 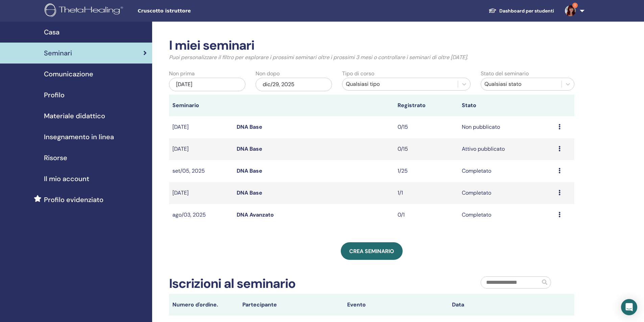 What do you see at coordinates (371, 58) in the screenshot?
I see `p: Puoi personalizzare il filtro per esplorare i prossimi seminari oltre i prossimi 3 mesi o control...` at bounding box center [371, 58].